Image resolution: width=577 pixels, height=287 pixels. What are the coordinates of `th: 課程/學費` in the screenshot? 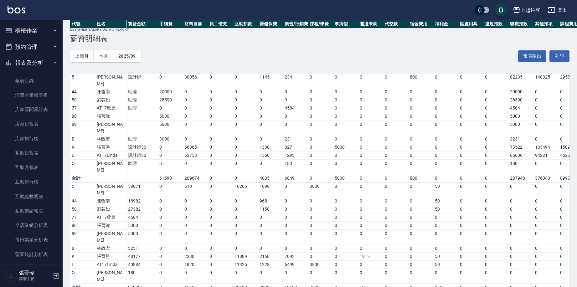 It's located at (320, 24).